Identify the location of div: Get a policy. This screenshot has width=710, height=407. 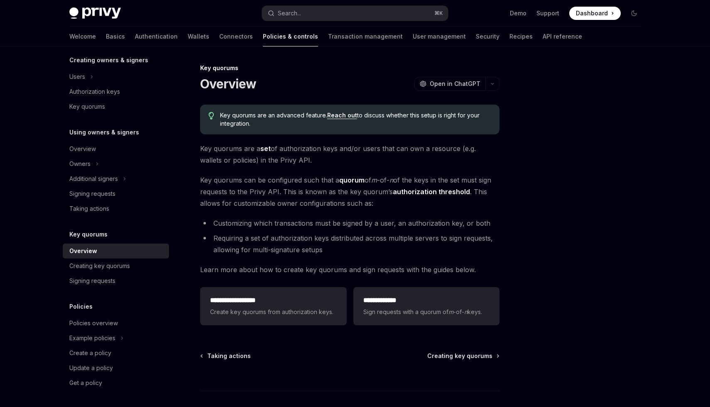
(86, 383).